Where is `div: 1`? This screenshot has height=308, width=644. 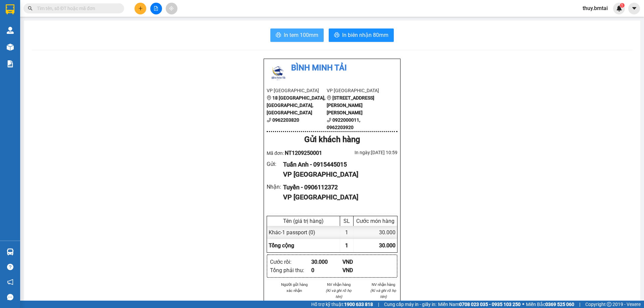
div: 1 is located at coordinates (346, 232).